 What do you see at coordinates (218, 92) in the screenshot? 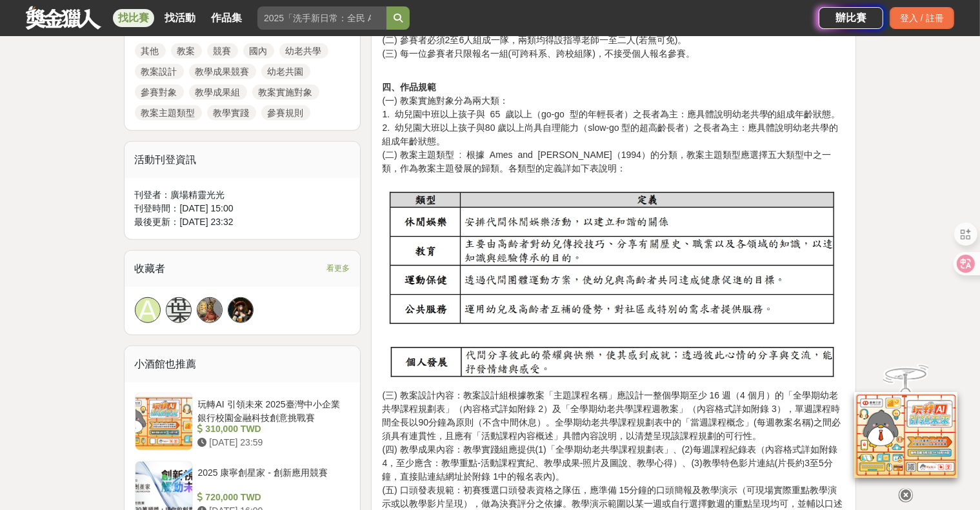
I see `a: 教學成果組` at bounding box center [218, 92].